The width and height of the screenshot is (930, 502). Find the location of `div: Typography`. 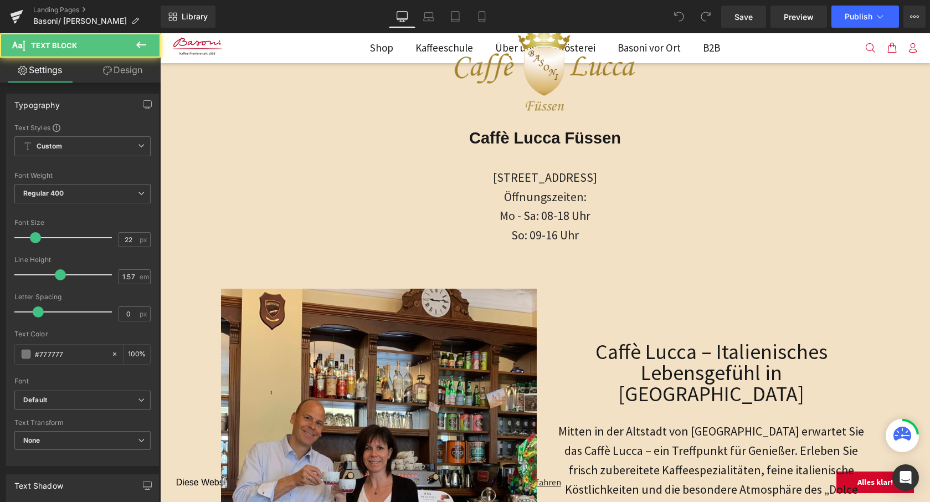

div: Typography is located at coordinates (37, 102).